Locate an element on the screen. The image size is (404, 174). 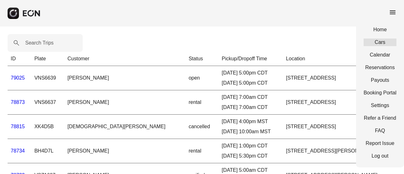
td: open is located at coordinates (202, 78).